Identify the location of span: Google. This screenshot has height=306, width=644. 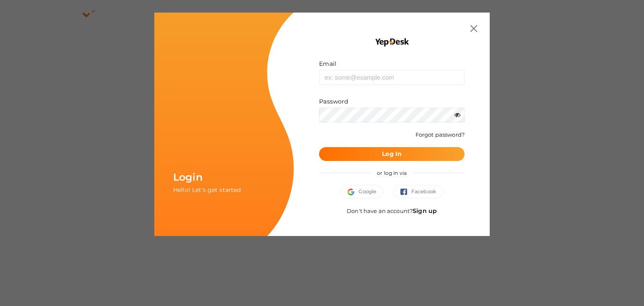
(361, 192).